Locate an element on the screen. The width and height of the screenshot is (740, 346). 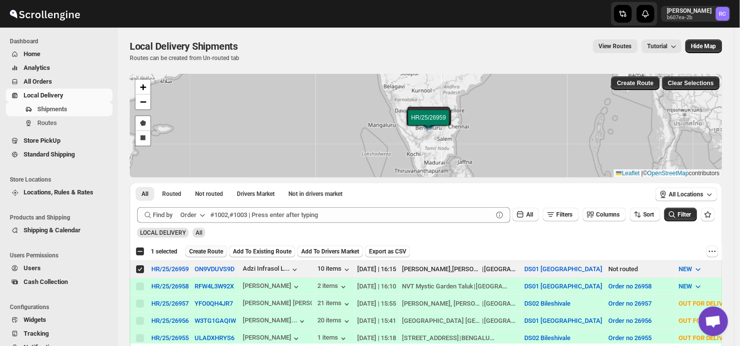
a: Leaflet is located at coordinates (628, 173).